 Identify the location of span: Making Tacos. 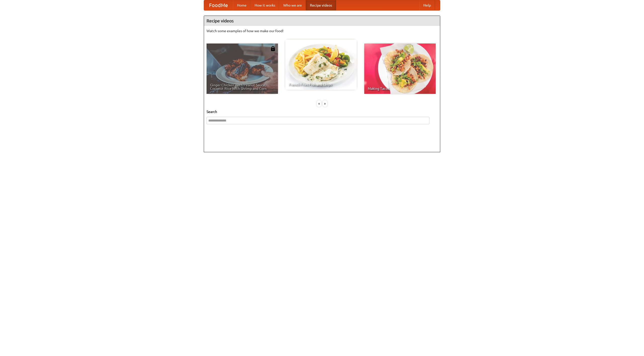
(400, 88).